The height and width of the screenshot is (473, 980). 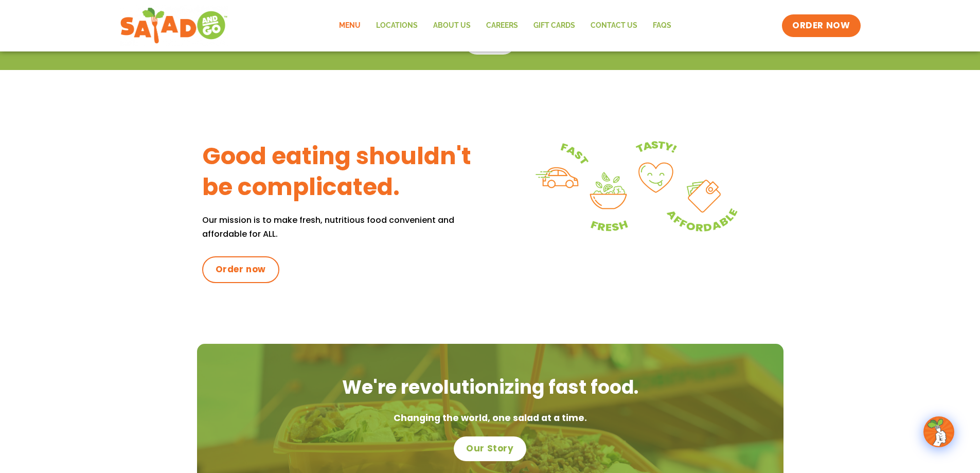 I want to click on a: ORDER NOW, so click(x=821, y=26).